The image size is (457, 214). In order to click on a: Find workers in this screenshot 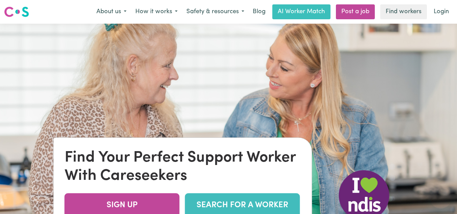, I will do `click(403, 12)`.